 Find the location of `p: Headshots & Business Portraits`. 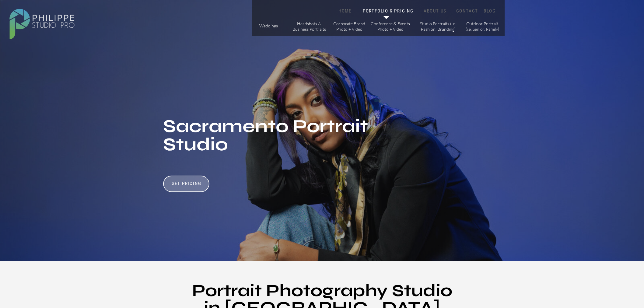

p: Headshots & Business Portraits is located at coordinates (309, 26).